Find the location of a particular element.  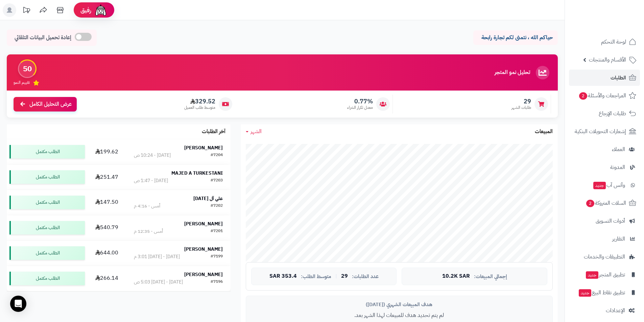

span: رفيق is located at coordinates (86, 10).